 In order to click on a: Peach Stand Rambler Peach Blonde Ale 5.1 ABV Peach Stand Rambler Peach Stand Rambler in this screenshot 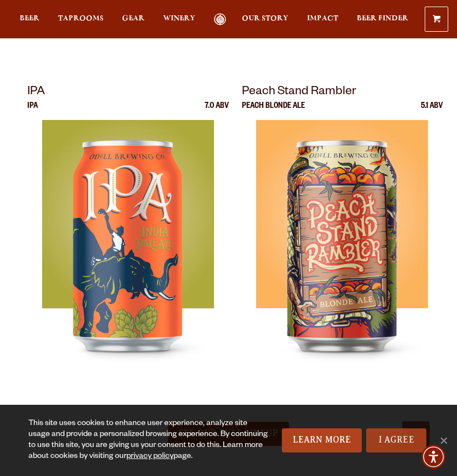, I will do `click(343, 238)`.